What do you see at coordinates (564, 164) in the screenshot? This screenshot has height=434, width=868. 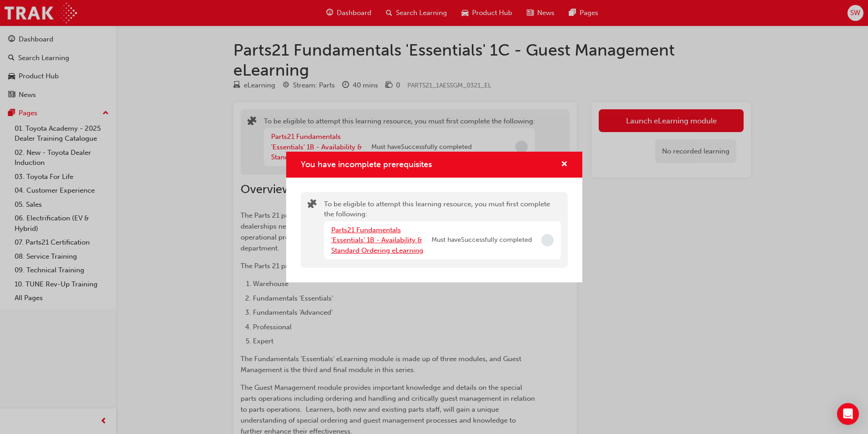 I see `button: cross-icon` at bounding box center [564, 164].